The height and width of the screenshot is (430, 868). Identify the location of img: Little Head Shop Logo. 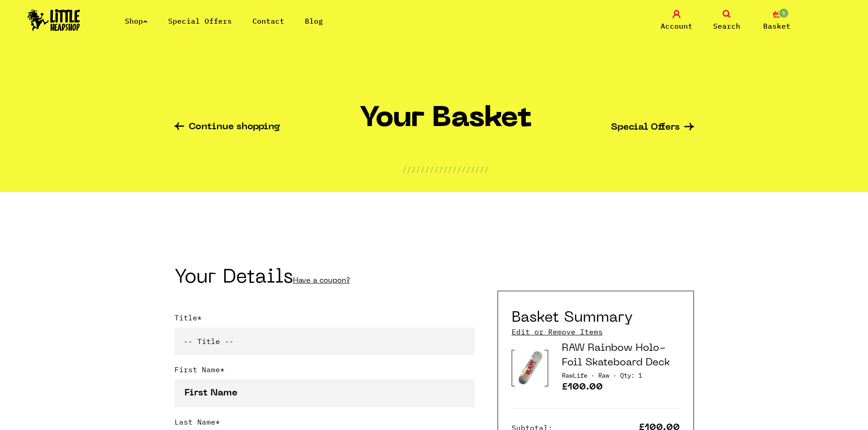
(54, 20).